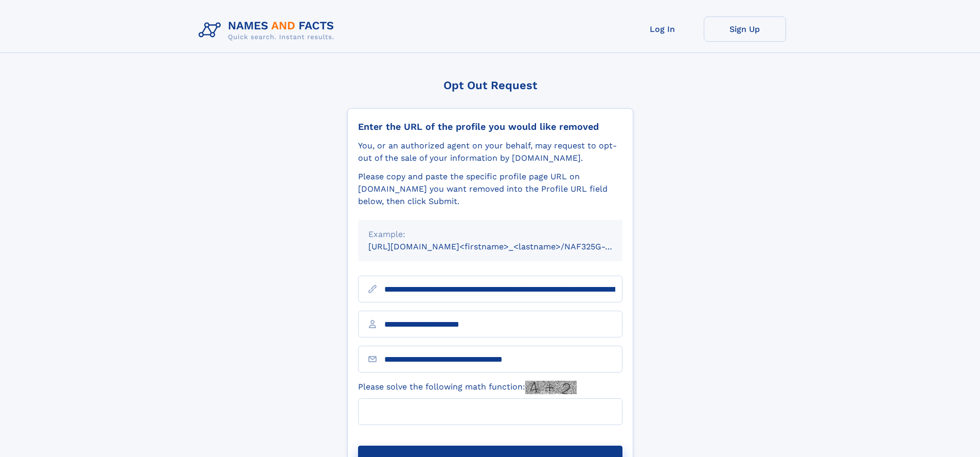  Describe the element at coordinates (490, 127) in the screenshot. I see `div: Enter the URL of the profile you would like removed` at that location.